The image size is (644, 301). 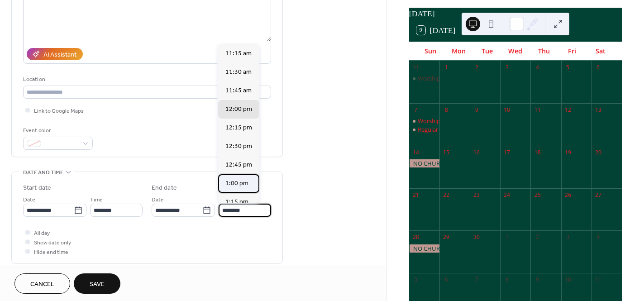 What do you see at coordinates (446, 152) in the screenshot?
I see `div: 15` at bounding box center [446, 152].